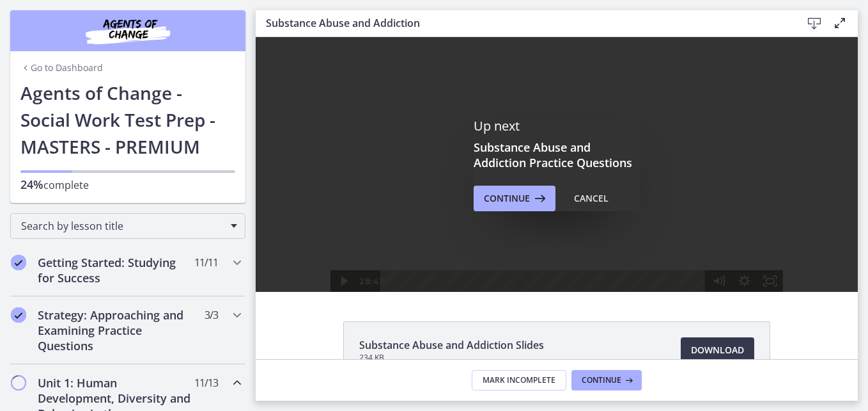 This screenshot has width=868, height=411. What do you see at coordinates (128, 184) in the screenshot?
I see `p: complete` at bounding box center [128, 184].